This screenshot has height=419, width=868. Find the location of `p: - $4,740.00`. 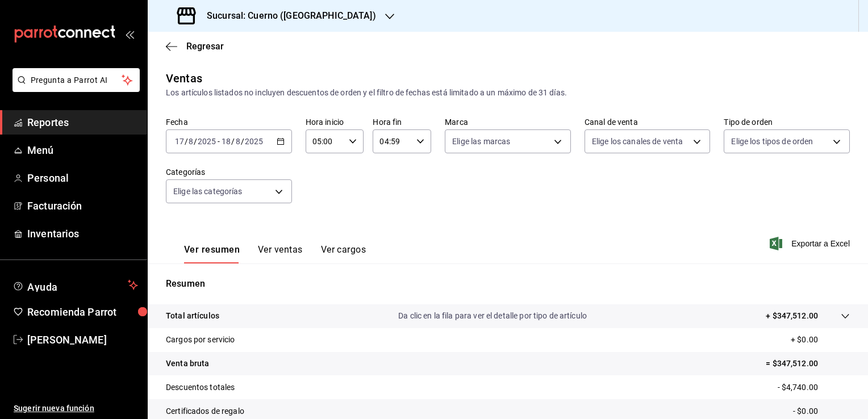

p: - $4,740.00 is located at coordinates (814, 387).